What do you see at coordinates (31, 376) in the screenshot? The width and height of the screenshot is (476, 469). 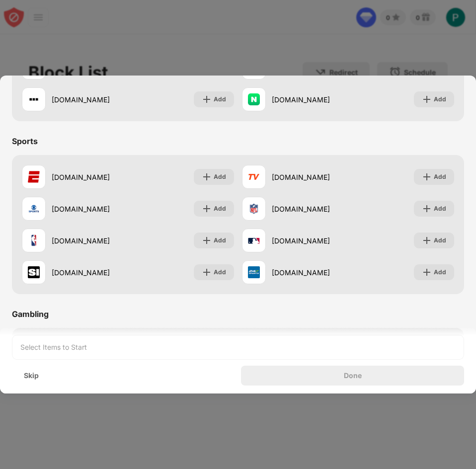 I see `div: Skip` at bounding box center [31, 376].